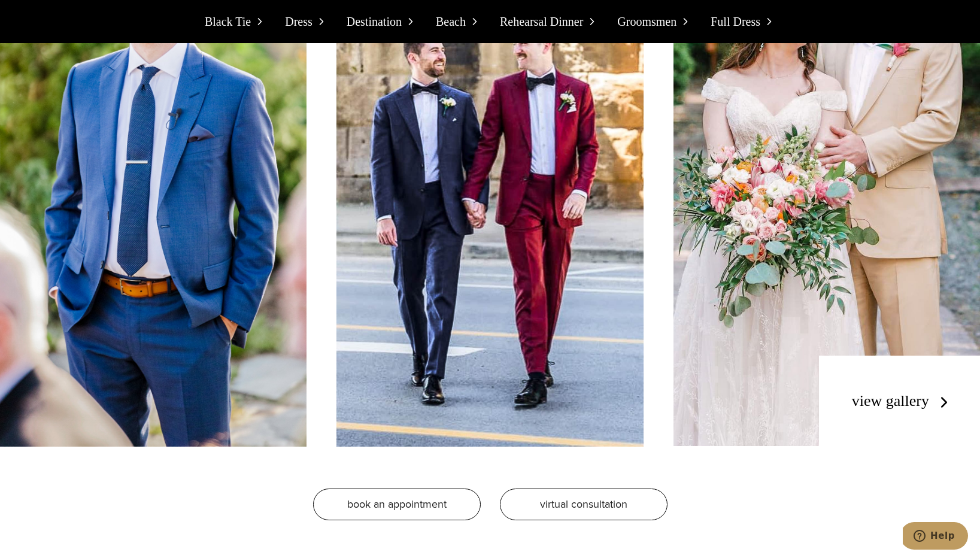 The image size is (980, 558). What do you see at coordinates (902, 400) in the screenshot?
I see `a: view gallery` at bounding box center [902, 400].